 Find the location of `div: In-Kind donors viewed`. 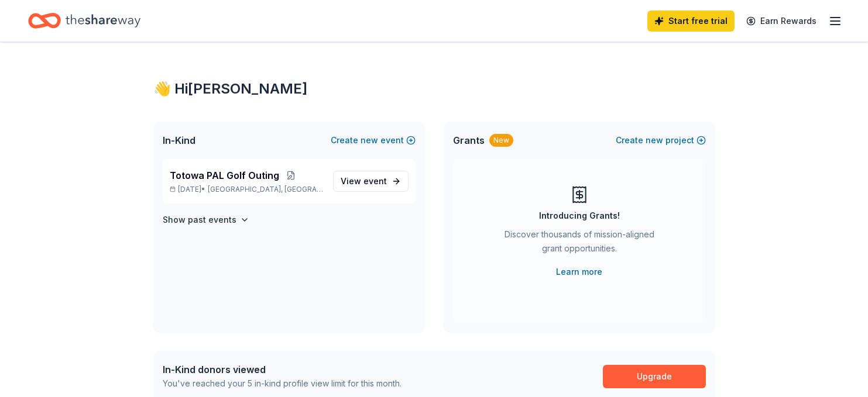

div: In-Kind donors viewed is located at coordinates (282, 369).